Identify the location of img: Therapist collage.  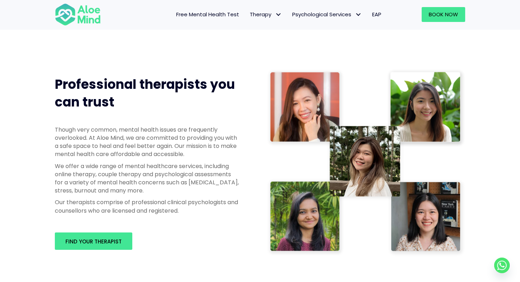
(366, 162).